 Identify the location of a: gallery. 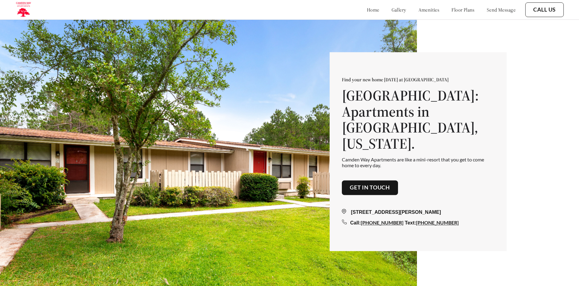
(399, 10).